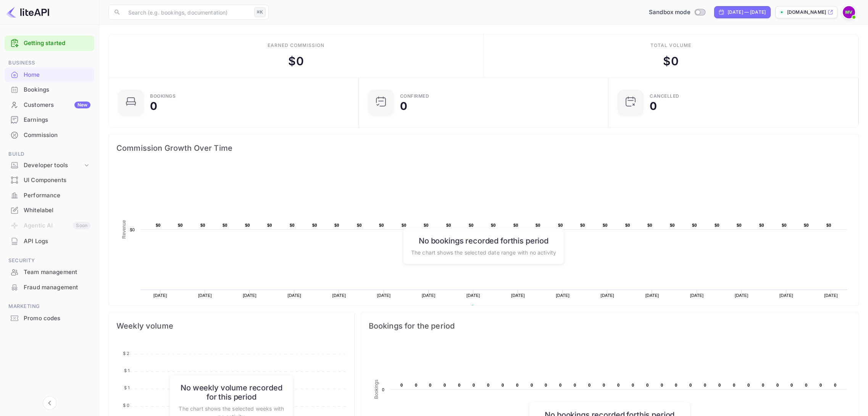 The width and height of the screenshot is (868, 416). Describe the element at coordinates (610, 326) in the screenshot. I see `span: Bookings for the period` at that location.